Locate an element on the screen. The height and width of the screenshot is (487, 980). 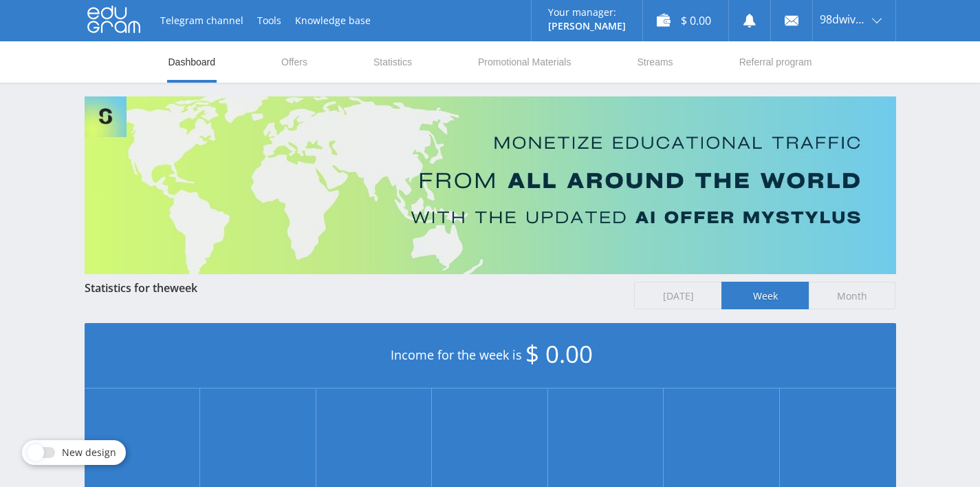
a: Streams is located at coordinates (655, 62).